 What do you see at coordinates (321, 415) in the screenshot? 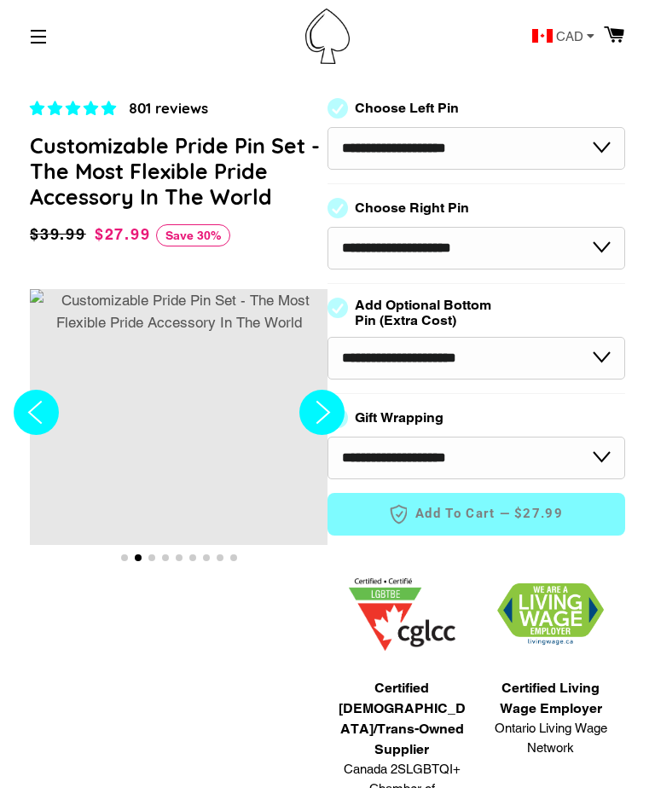
I see `button: Next slide` at bounding box center [321, 415].